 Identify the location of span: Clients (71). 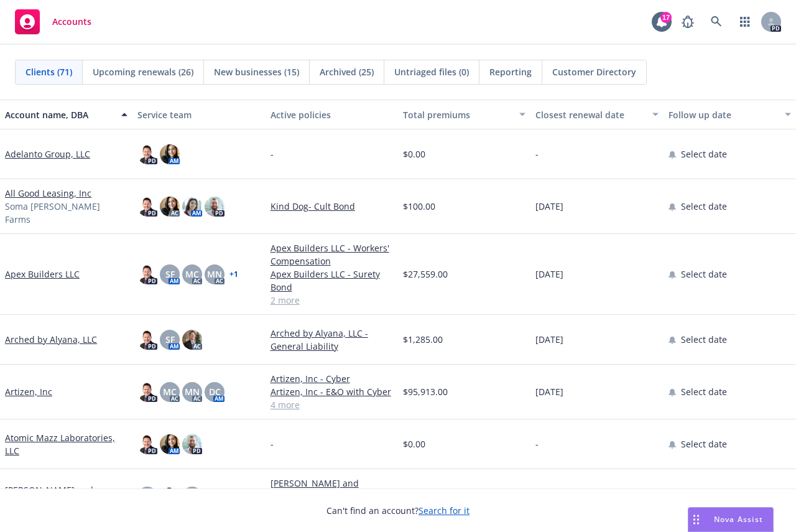
(49, 72).